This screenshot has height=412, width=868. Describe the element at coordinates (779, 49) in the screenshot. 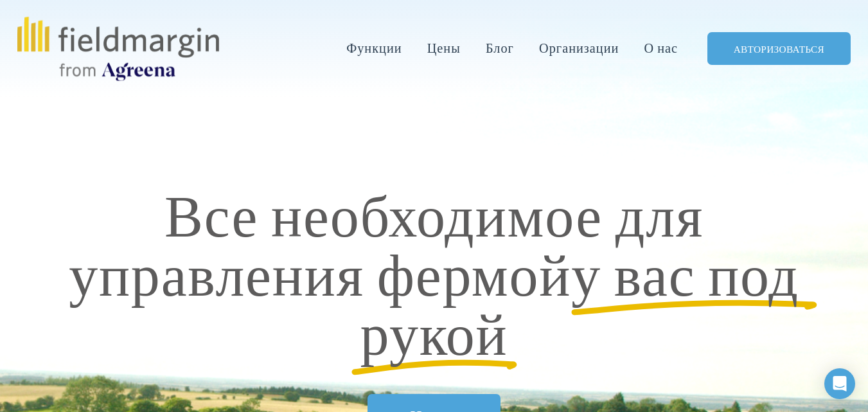

I see `font: АВТОРИЗОВАТЬСЯ` at that location.